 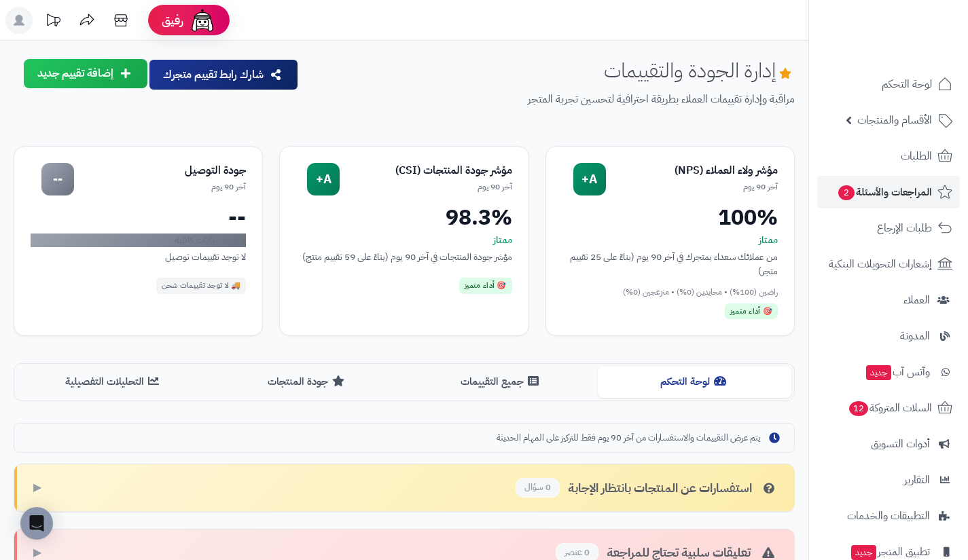 What do you see at coordinates (114, 382) in the screenshot?
I see `button: التحليلات التفصيلية` at bounding box center [114, 382].